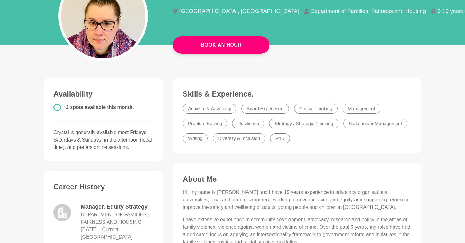 This screenshot has width=465, height=243. Describe the element at coordinates (62, 213) in the screenshot. I see `img: logo` at that location.